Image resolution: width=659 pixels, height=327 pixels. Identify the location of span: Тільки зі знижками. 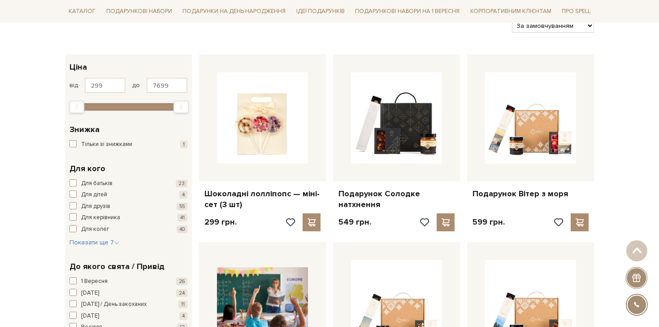
(107, 144).